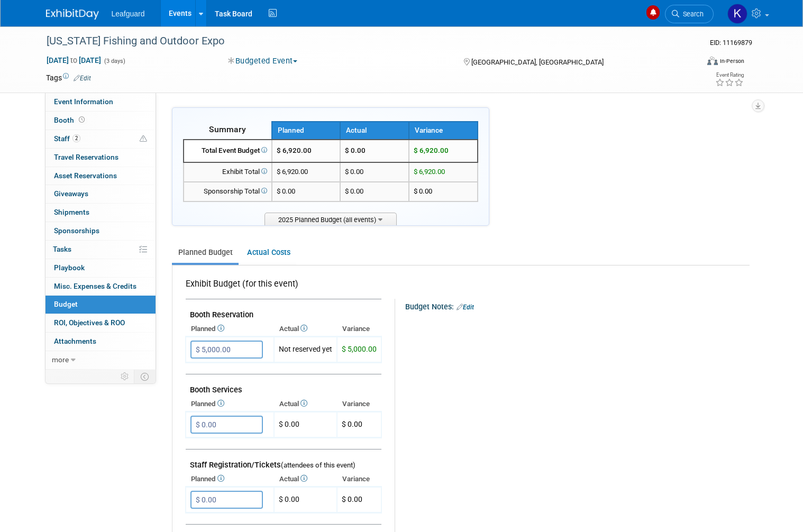  What do you see at coordinates (331, 219) in the screenshot?
I see `span: 2025 Planned Budget (all events)` at bounding box center [331, 219].